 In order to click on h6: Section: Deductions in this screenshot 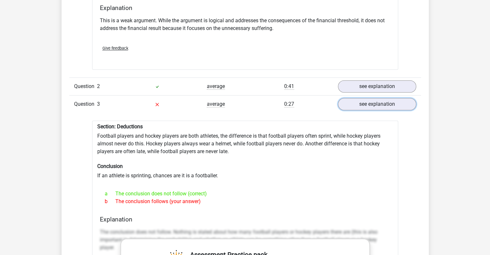, I will do `click(245, 126)`.